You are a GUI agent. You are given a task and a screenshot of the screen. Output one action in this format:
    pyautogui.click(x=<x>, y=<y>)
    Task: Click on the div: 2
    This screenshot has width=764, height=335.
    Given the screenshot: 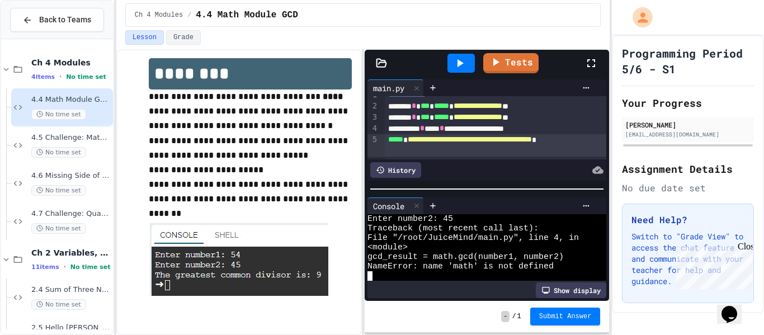 What is the action you would take?
    pyautogui.click(x=373, y=106)
    